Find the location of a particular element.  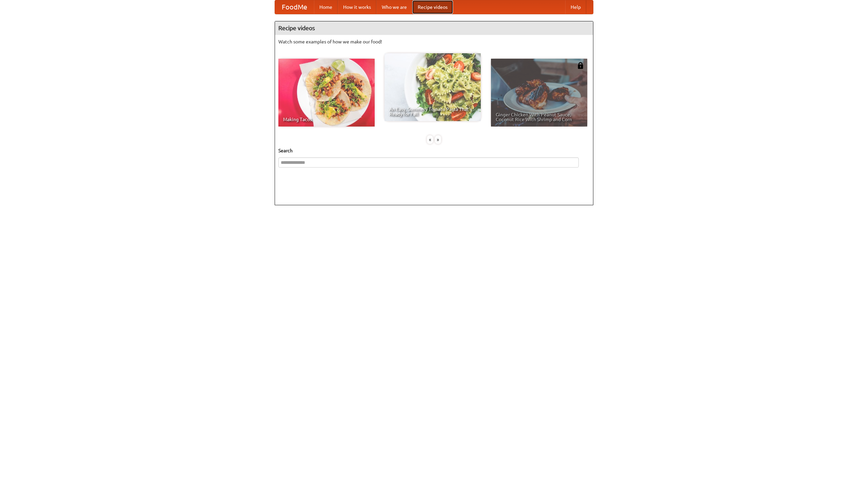

span: Making Tacos is located at coordinates (327, 119).